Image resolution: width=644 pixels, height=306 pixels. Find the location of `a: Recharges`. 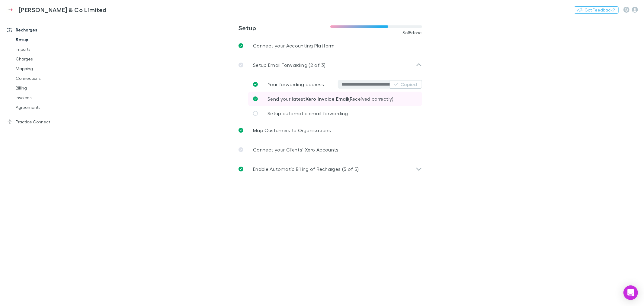

a: Recharges is located at coordinates (42, 30).